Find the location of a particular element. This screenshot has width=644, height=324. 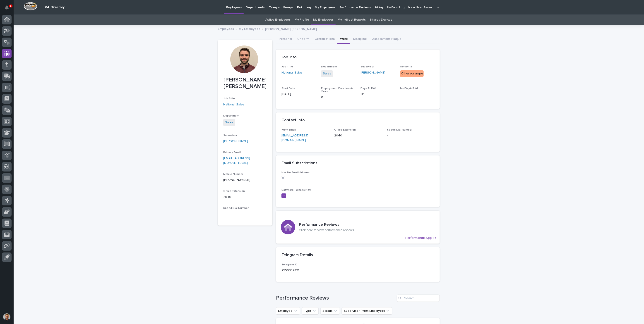

div: Search is located at coordinates (418, 298).